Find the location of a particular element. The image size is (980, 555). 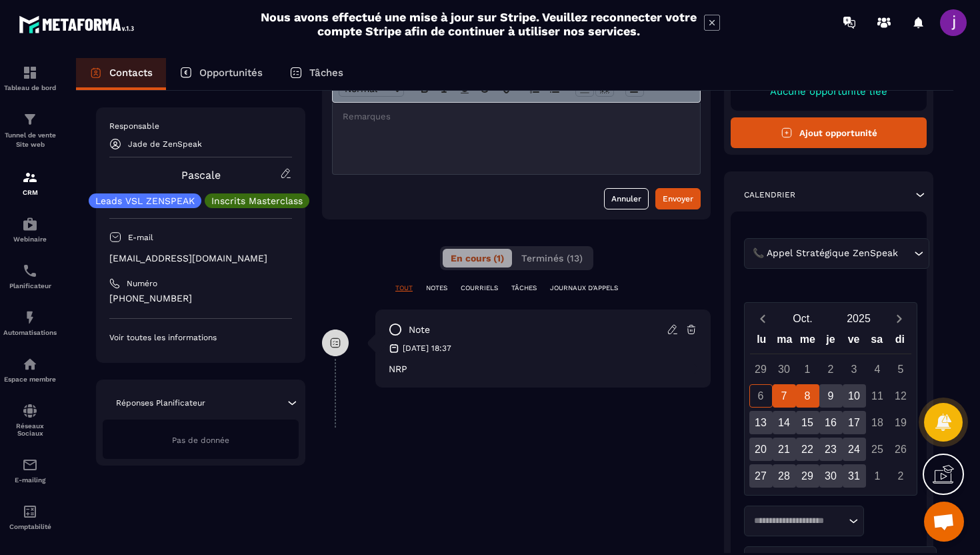

h2: Nous avons effectué une mise à jour sur Stripe. Veuillez reconnecter votre compte Stripe afin de ... is located at coordinates (479, 24).